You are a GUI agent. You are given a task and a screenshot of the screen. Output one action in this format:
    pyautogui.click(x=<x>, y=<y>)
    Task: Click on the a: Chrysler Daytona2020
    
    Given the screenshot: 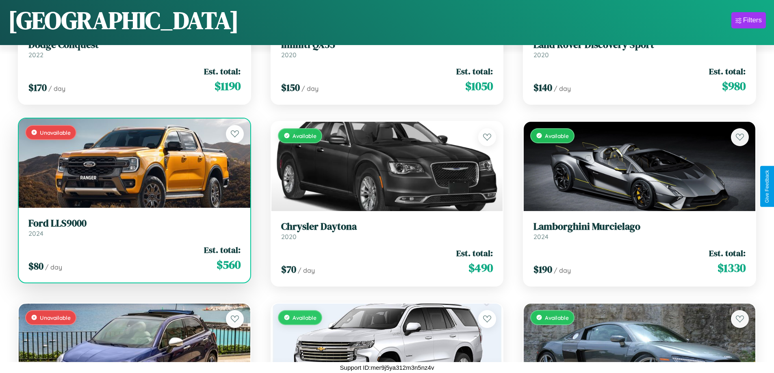 What is the action you would take?
    pyautogui.click(x=387, y=231)
    